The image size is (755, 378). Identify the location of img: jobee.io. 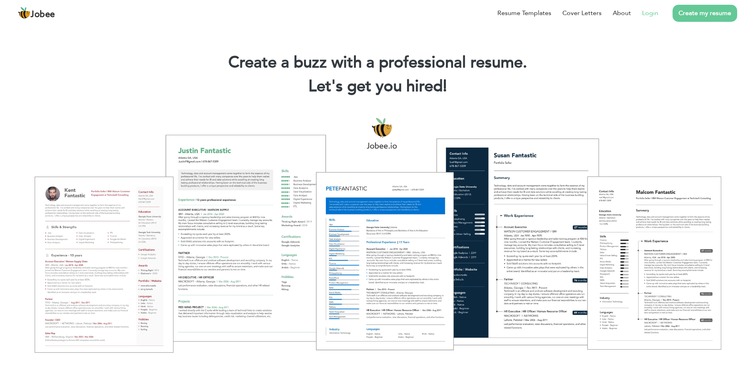
(24, 13).